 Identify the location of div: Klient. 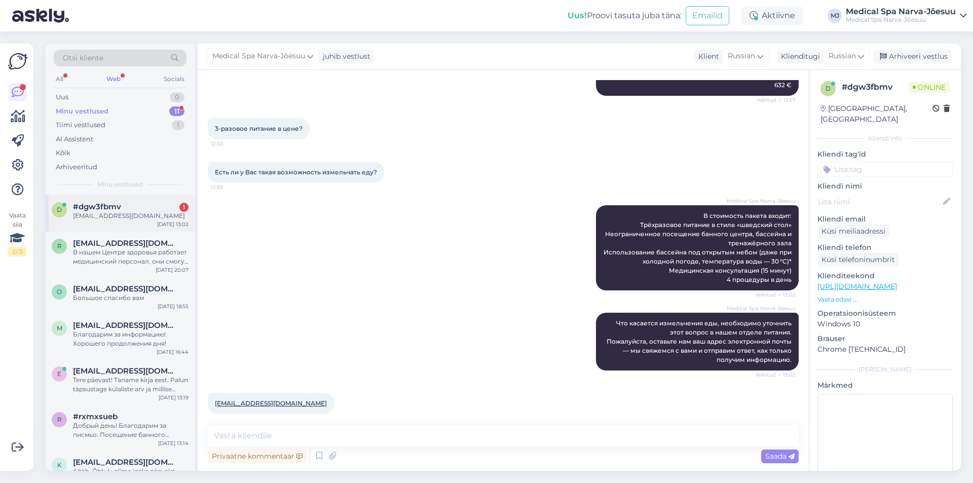
(707, 56).